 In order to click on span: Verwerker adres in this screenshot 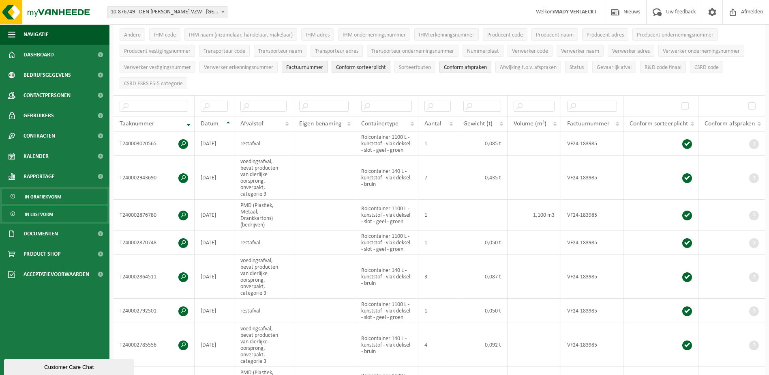, I will do `click(631, 51)`.